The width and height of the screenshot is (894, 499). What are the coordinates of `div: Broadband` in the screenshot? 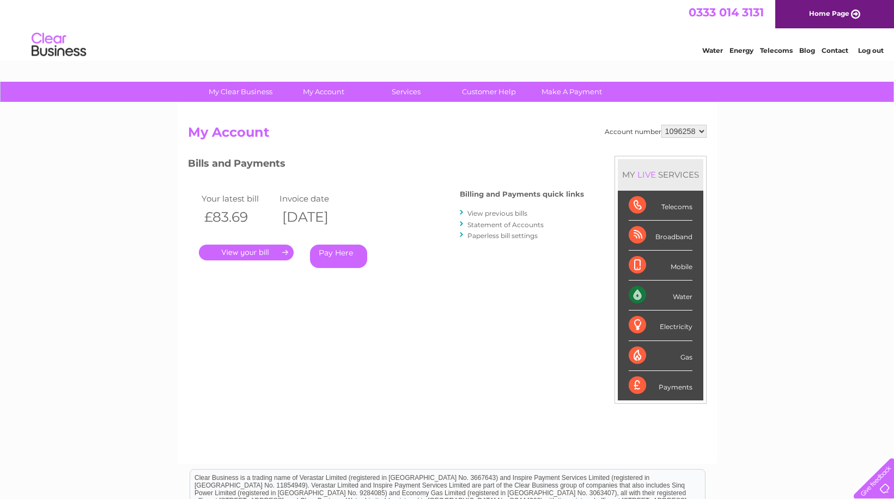 It's located at (661, 235).